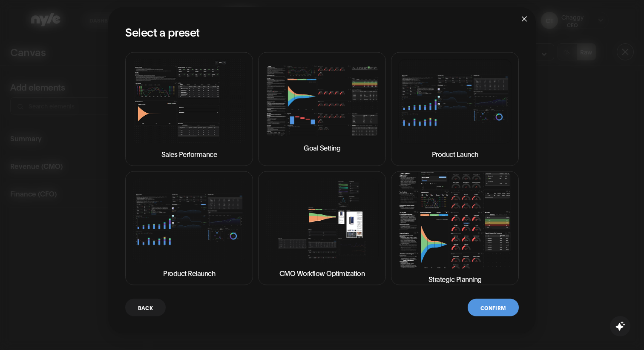 This screenshot has height=350, width=644. I want to click on p: Product Launch, so click(455, 154).